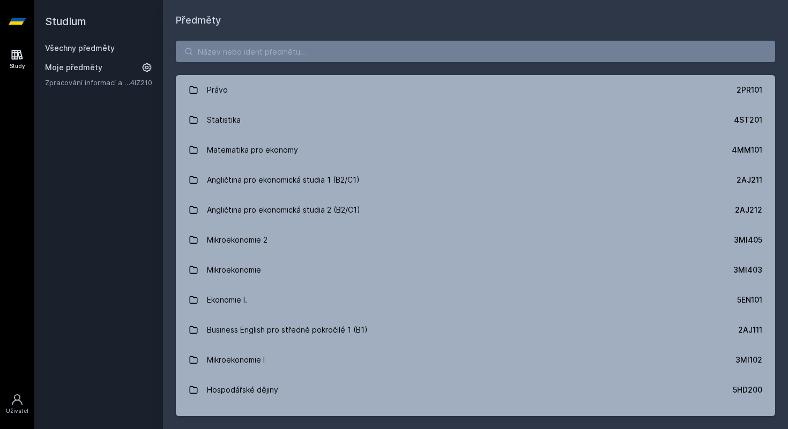 The height and width of the screenshot is (429, 788). What do you see at coordinates (283, 180) in the screenshot?
I see `div: Angličtina pro ekonomická studia 1 (B2/C1)` at bounding box center [283, 180].